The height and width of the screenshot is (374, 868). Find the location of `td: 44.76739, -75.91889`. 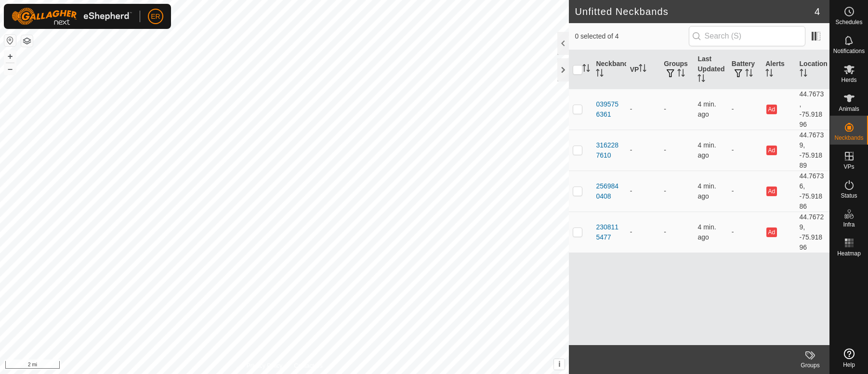

td: 44.76739, -75.91889 is located at coordinates (812, 150).